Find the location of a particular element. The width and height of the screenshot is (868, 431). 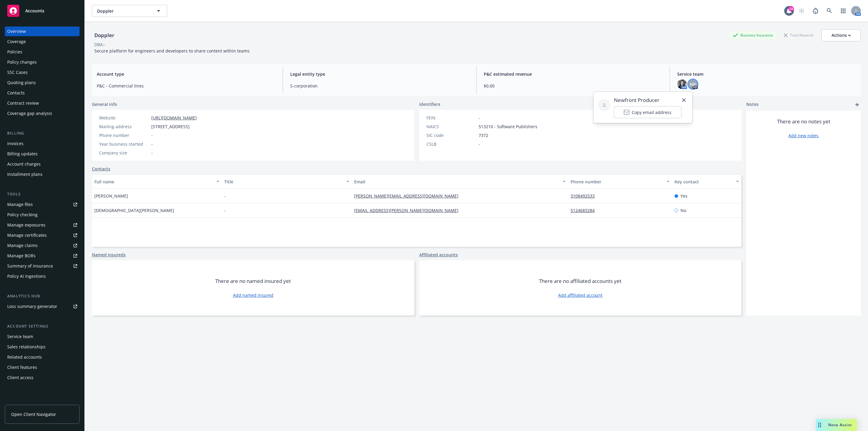

a: Manage claims is located at coordinates (42, 245).